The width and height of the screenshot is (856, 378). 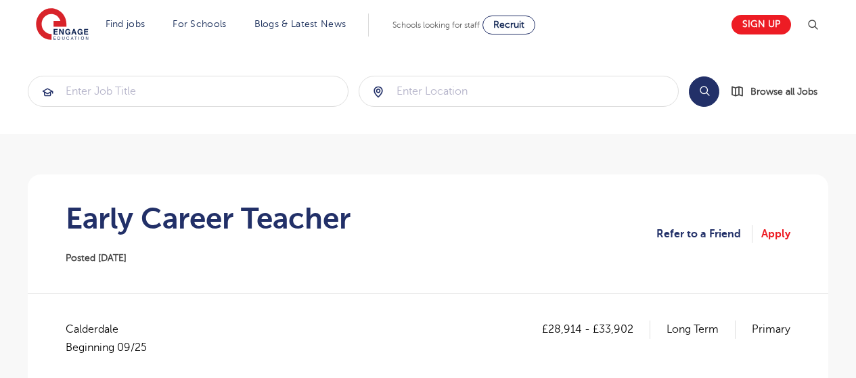 What do you see at coordinates (701, 330) in the screenshot?
I see `p: Long Term` at bounding box center [701, 330].